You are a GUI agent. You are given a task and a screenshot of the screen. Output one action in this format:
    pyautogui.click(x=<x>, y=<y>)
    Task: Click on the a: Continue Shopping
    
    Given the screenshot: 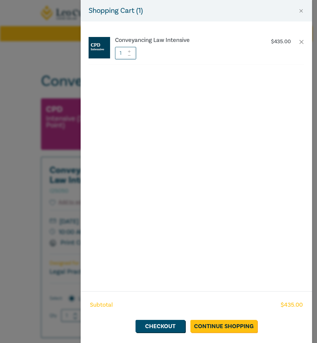 What is the action you would take?
    pyautogui.click(x=223, y=326)
    